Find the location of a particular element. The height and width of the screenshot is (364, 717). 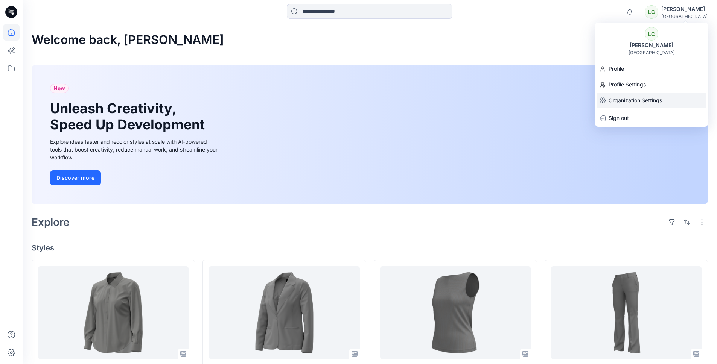

h1: Unleash Creativity, Speed Up Development is located at coordinates (129, 117).